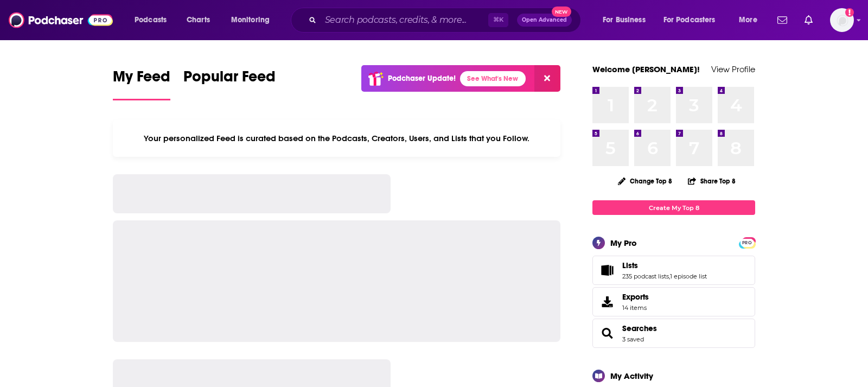 The height and width of the screenshot is (387, 868). I want to click on input: Search podcasts, credits, & more..., so click(405, 20).